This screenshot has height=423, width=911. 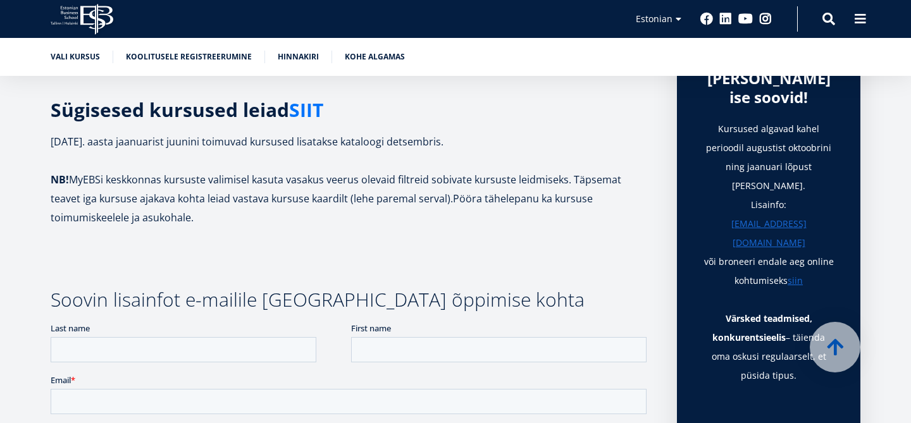 What do you see at coordinates (187, 109) in the screenshot?
I see `strong: Sügisesed kursused leiad` at bounding box center [187, 109].